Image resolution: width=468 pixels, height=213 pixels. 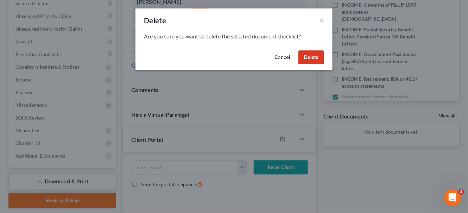 I want to click on button: Cancel, so click(x=282, y=57).